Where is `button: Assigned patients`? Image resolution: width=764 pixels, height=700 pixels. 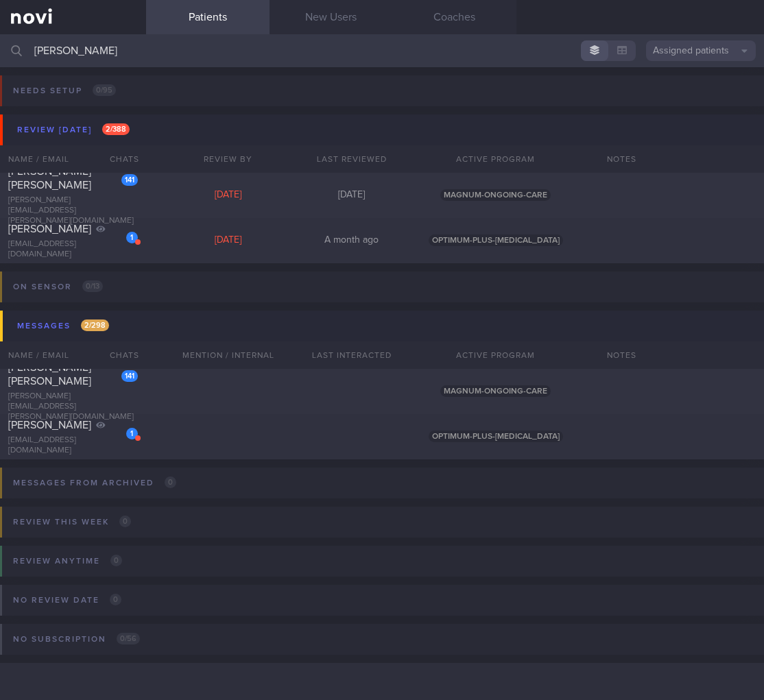 button: Assigned patients is located at coordinates (701, 51).